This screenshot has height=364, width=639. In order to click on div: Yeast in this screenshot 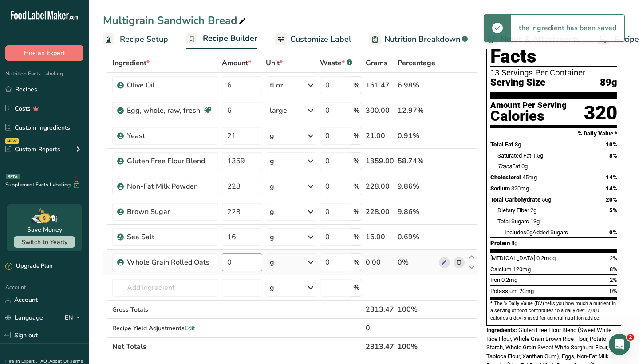, I will do `click(170, 136)`.